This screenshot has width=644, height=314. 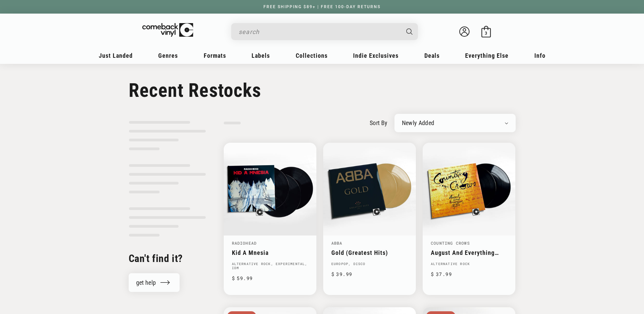 I want to click on span: Just Landed, so click(x=116, y=55).